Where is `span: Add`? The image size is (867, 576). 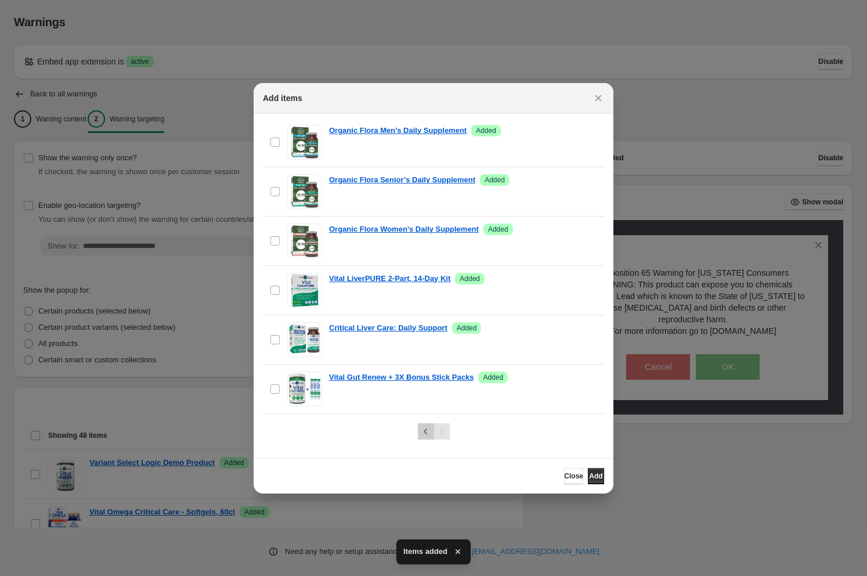 span: Add is located at coordinates (595, 476).